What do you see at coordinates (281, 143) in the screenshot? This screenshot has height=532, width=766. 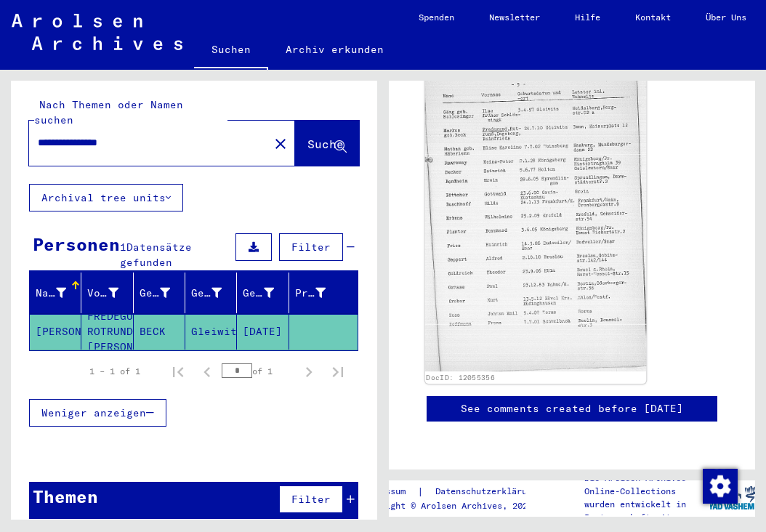 I see `button: Clear` at bounding box center [281, 143].